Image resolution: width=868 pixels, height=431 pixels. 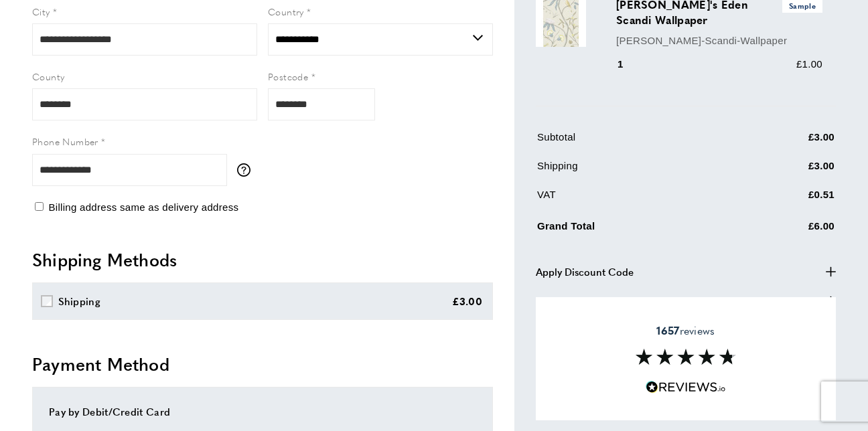 What do you see at coordinates (263, 364) in the screenshot?
I see `h2: Payment Method` at bounding box center [263, 364].